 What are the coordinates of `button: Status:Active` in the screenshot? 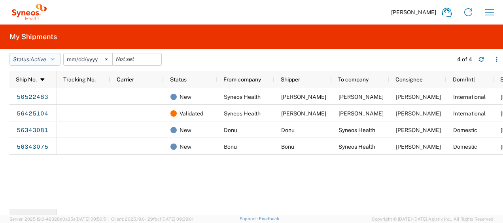 It's located at (35, 59).